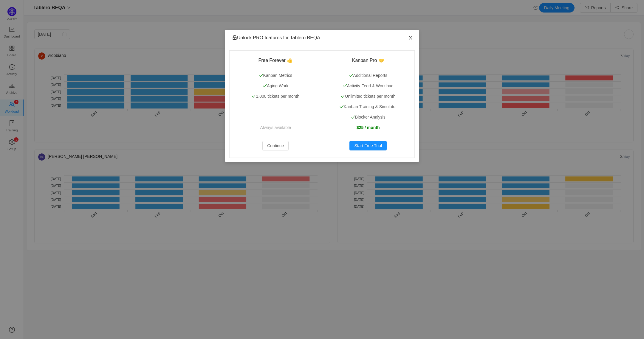  What do you see at coordinates (368, 128) in the screenshot?
I see `strong: $25 / month` at bounding box center [368, 128].